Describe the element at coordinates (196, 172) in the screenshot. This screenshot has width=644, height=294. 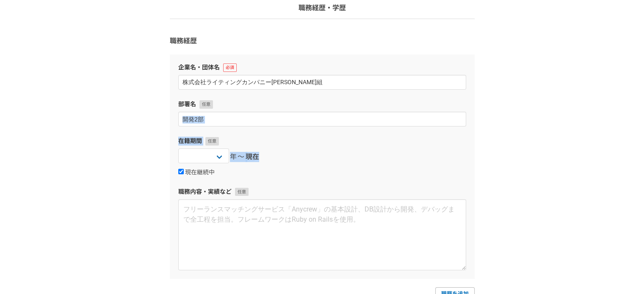
I see `label: 現在継続中` at that location.